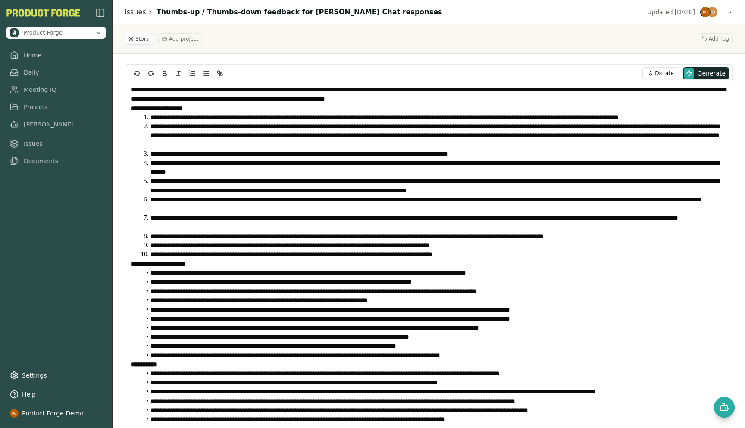  Describe the element at coordinates (206, 73) in the screenshot. I see `button: Bullet` at that location.